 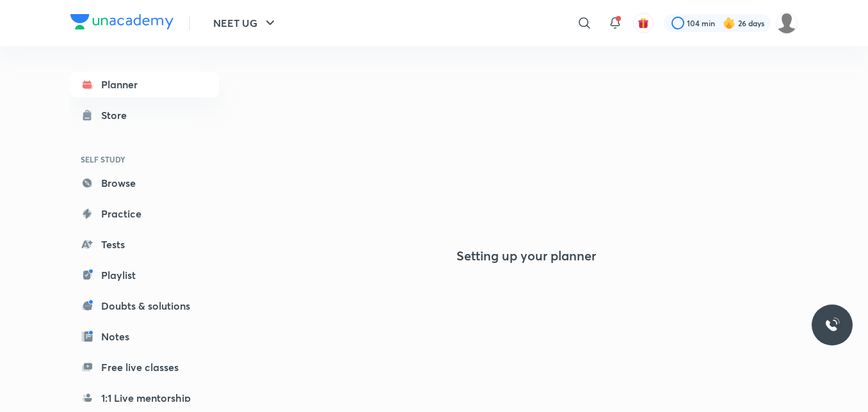 I want to click on a: Practice, so click(x=144, y=214).